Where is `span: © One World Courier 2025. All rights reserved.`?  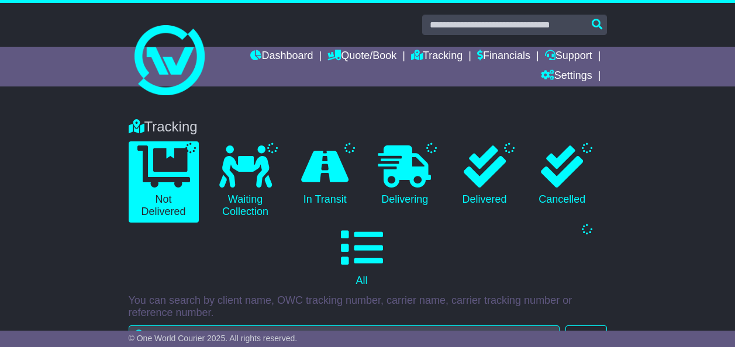 span: © One World Courier 2025. All rights reserved. is located at coordinates (213, 338).